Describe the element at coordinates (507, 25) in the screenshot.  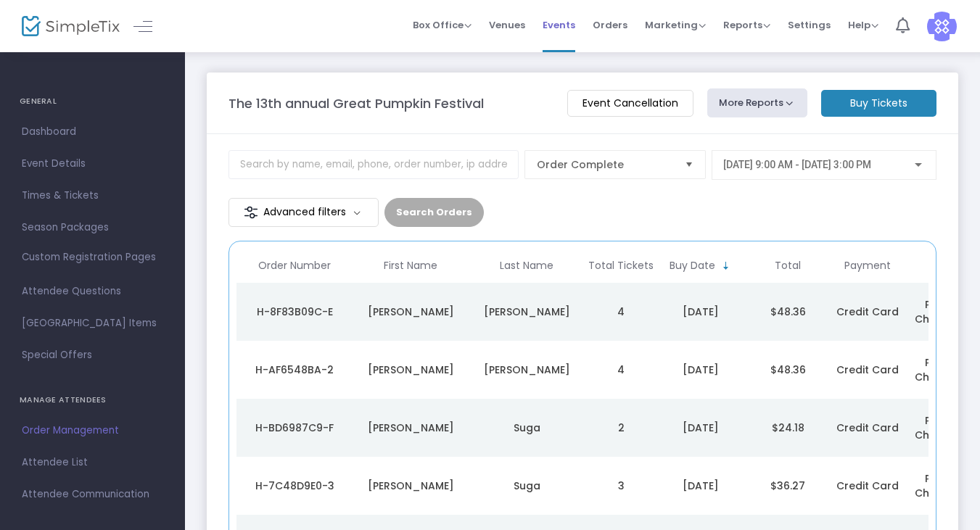
I see `span: Venues` at that location.